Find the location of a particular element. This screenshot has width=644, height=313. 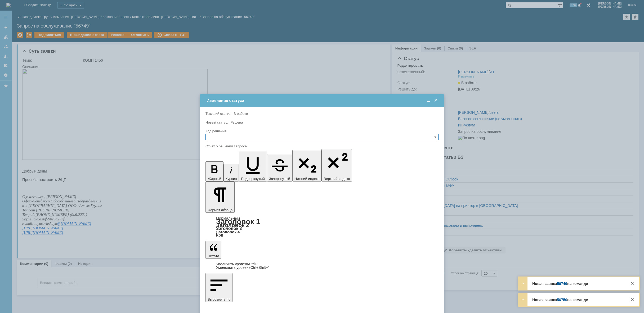

button: Зачеркнутый is located at coordinates (280, 168).